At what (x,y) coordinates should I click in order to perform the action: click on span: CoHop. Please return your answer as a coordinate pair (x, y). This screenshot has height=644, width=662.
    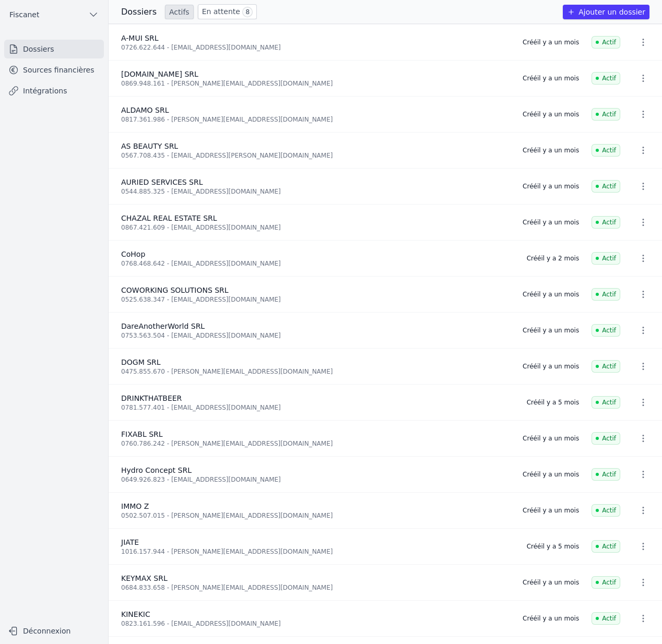
    Looking at the image, I should click on (133, 254).